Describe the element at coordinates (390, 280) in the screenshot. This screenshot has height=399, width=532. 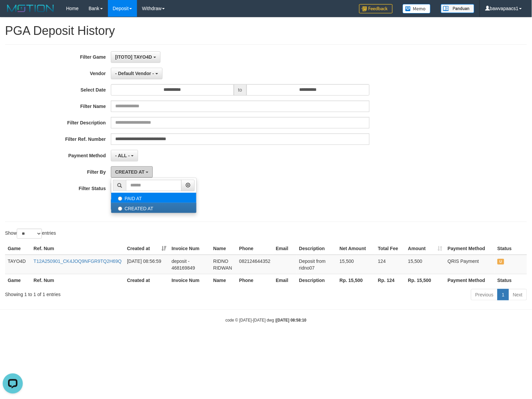
I see `th: Rp. 124` at that location.